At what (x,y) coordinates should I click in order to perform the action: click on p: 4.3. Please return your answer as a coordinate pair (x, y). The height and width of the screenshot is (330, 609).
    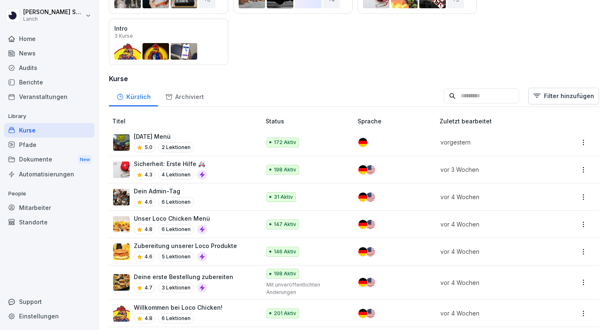
    Looking at the image, I should click on (148, 175).